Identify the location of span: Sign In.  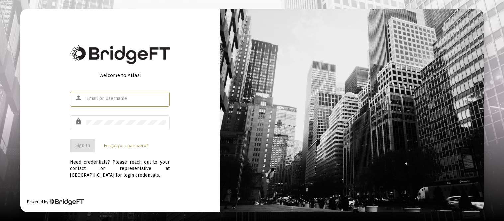
(83, 145).